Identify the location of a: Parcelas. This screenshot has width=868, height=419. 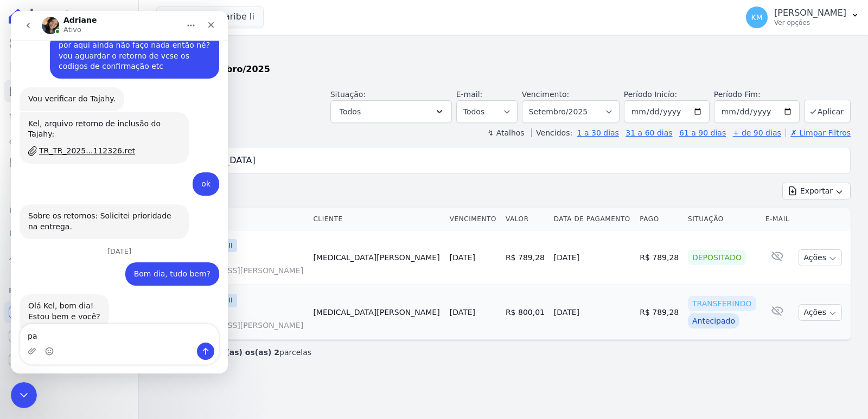
(69, 91).